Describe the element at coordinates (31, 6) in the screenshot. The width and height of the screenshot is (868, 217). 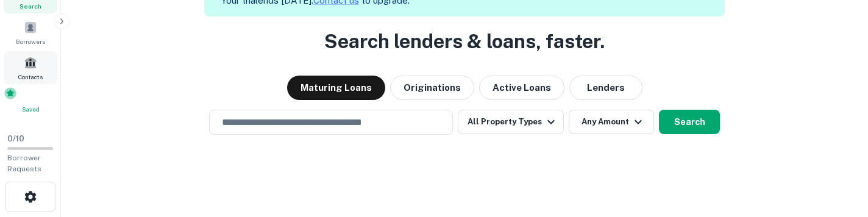
I see `span: Search` at that location.